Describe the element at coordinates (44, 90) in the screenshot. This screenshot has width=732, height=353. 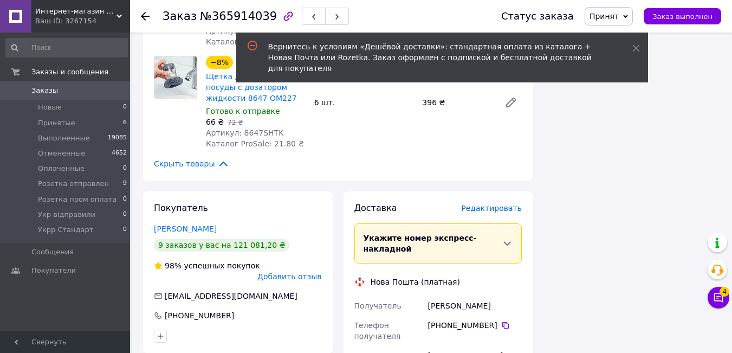
I see `span: Заказы` at that location.